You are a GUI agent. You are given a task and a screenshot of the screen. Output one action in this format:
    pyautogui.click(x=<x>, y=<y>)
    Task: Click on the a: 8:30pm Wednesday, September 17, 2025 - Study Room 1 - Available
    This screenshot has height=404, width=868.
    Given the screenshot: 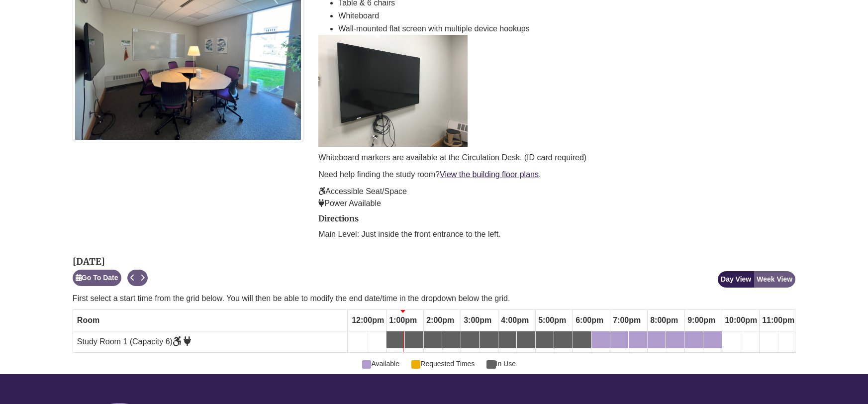 What is the action you would take?
    pyautogui.click(x=675, y=340)
    